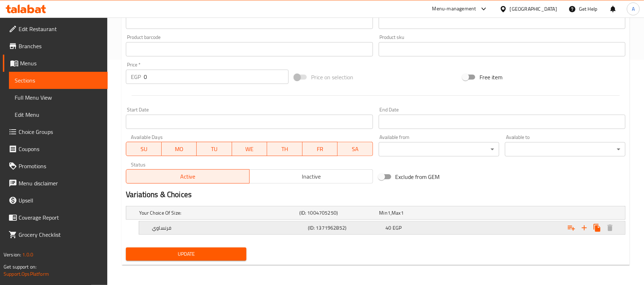  What do you see at coordinates (60, 149) in the screenshot?
I see `span: Coupons` at bounding box center [60, 149].